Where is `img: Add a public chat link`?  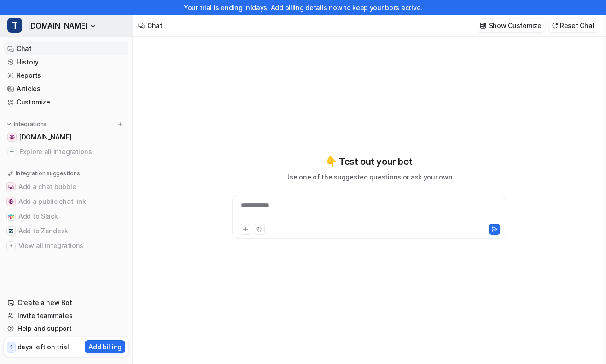 img: Add a public chat link is located at coordinates (11, 202).